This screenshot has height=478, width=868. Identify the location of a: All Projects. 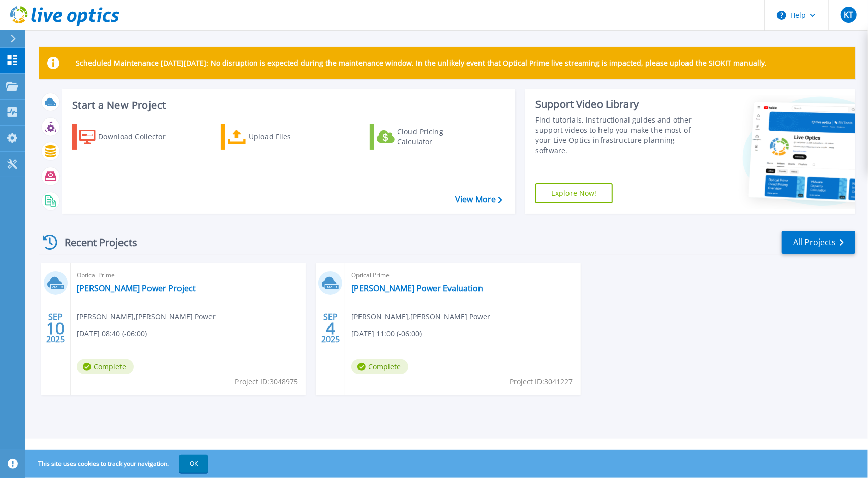
(818, 242).